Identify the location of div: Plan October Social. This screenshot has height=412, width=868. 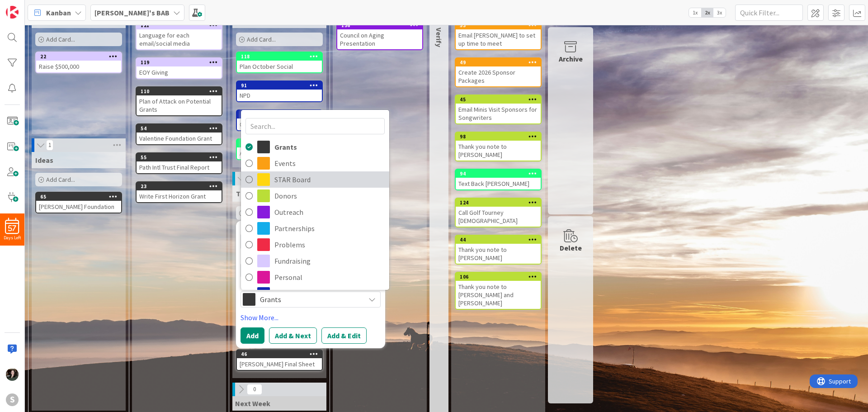
(279, 67).